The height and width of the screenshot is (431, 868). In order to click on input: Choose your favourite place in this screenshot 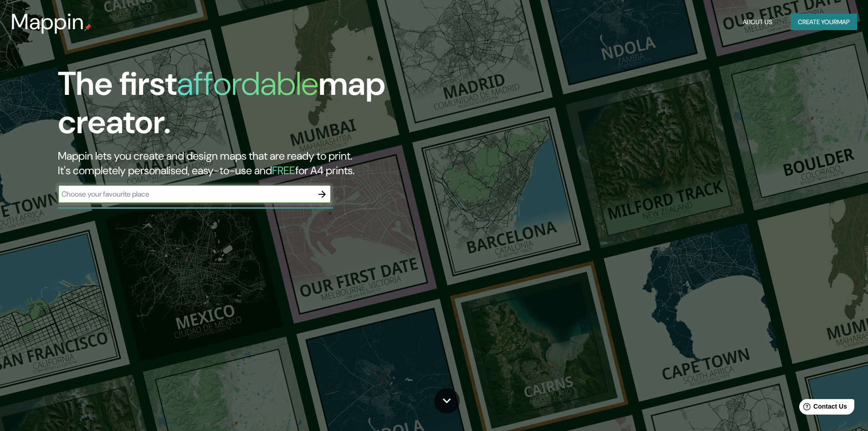, I will do `click(186, 194)`.